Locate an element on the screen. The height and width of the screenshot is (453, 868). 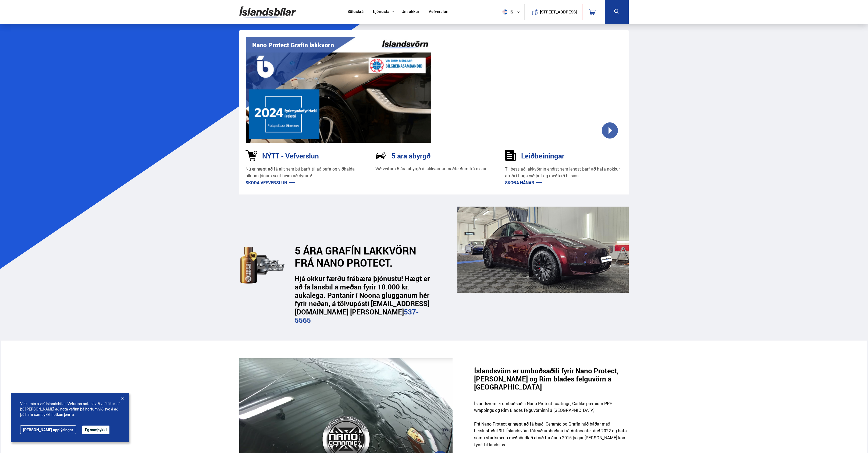
img: _cQ-aqdHU9moQQvH.png is located at coordinates (543, 250).